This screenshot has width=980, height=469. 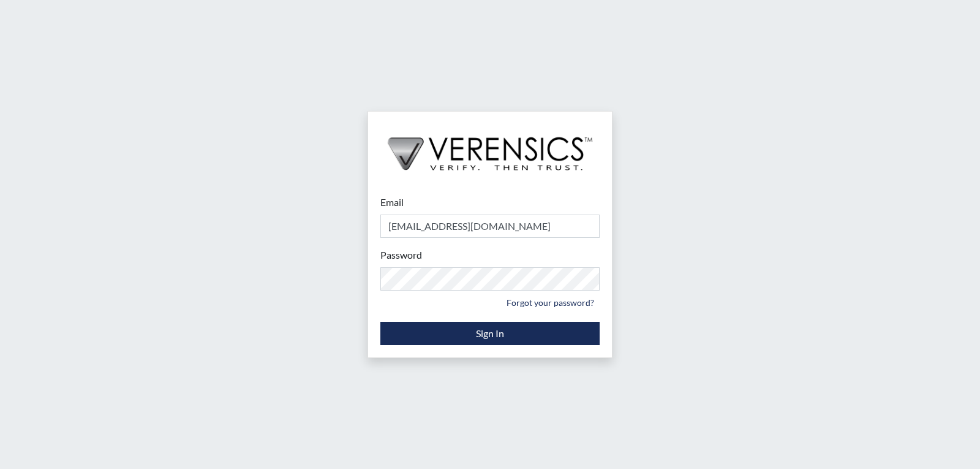 What do you see at coordinates (490, 226) in the screenshot?
I see `input: Email` at bounding box center [490, 226].